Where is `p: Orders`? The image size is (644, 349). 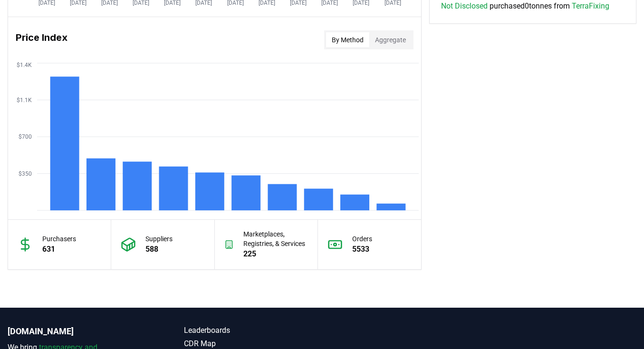 p: Orders is located at coordinates (362, 239).